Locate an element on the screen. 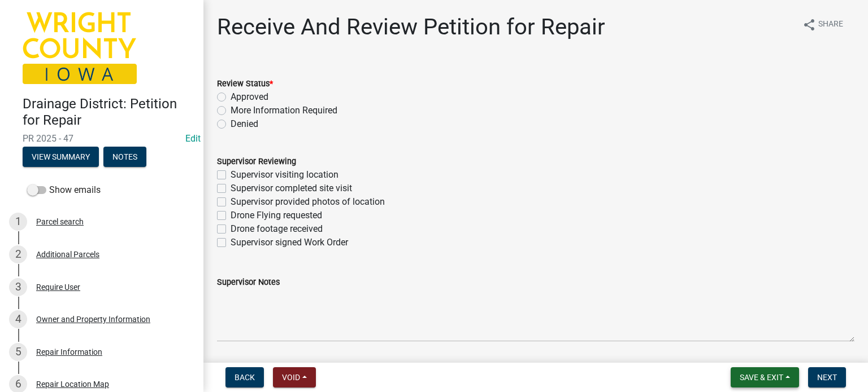 This screenshot has height=392, width=868. label: Supervisor signed Work Order is located at coordinates (289, 243).